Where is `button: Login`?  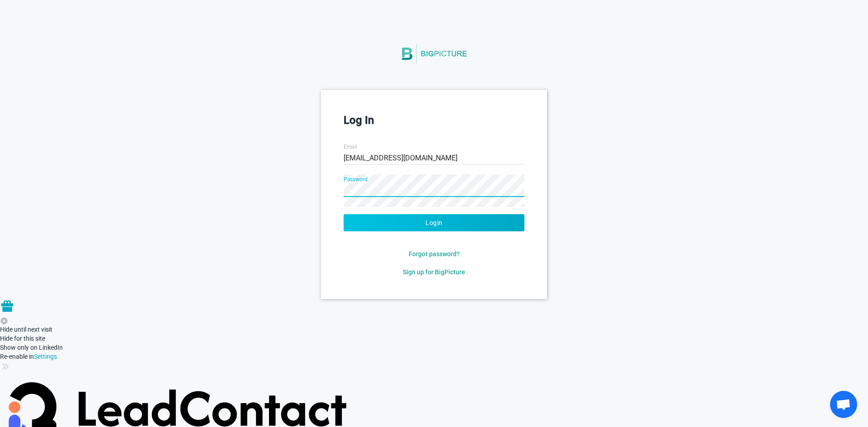 button: Login is located at coordinates (434, 223).